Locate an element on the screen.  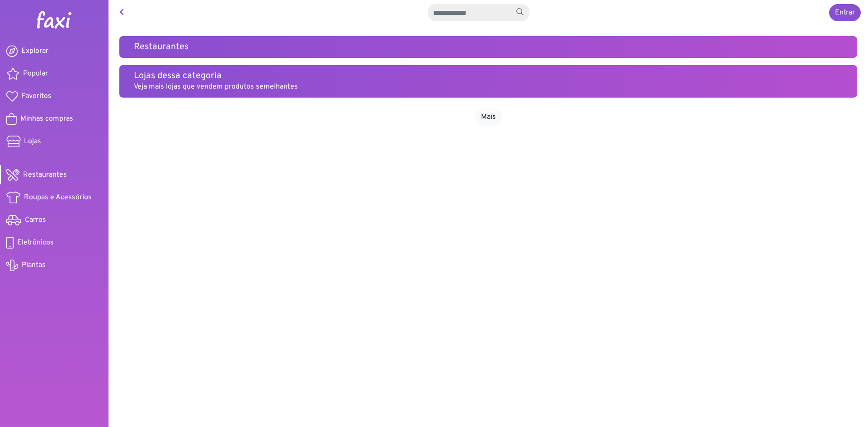
h5: Lojas dessa categoria is located at coordinates (488, 76).